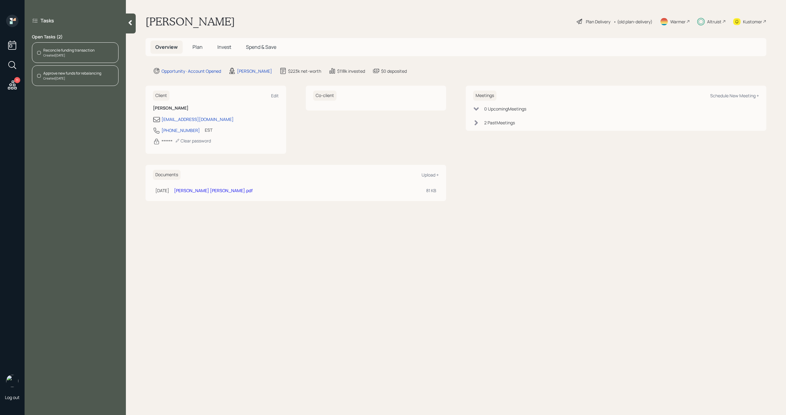 The image size is (786, 415). Describe the element at coordinates (325, 95) in the screenshot. I see `h6: Co-client` at that location.